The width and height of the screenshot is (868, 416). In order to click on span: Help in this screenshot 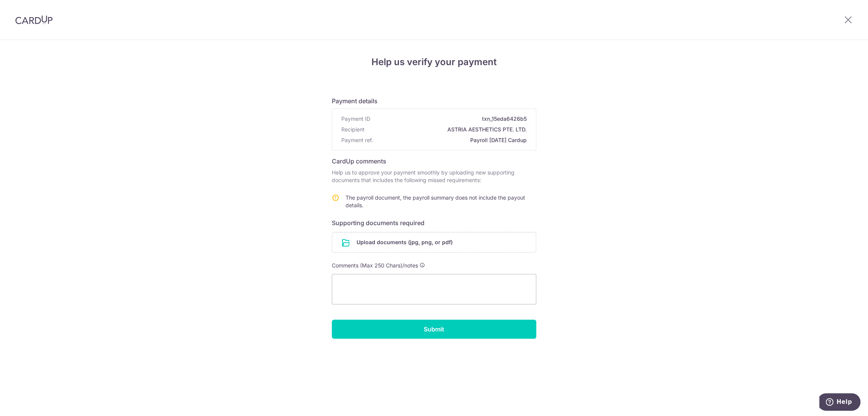, I will do `click(25, 9)`.